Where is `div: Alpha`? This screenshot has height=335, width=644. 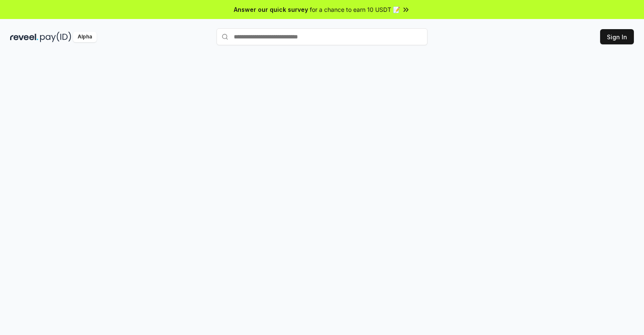
div: Alpha is located at coordinates (85, 37).